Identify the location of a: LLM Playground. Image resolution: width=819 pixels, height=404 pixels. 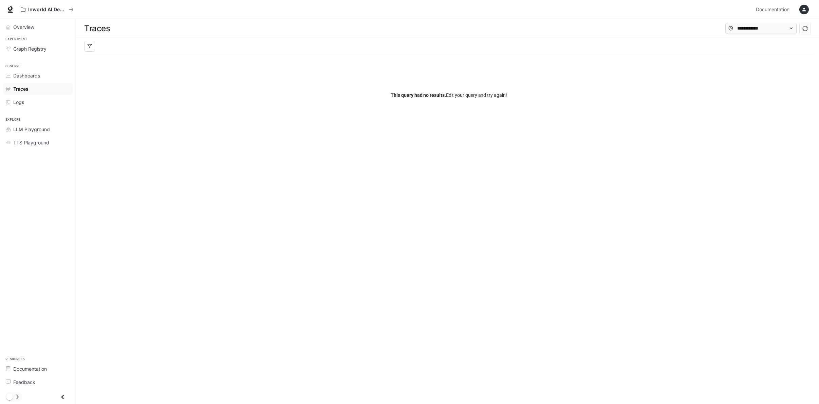
(38, 129).